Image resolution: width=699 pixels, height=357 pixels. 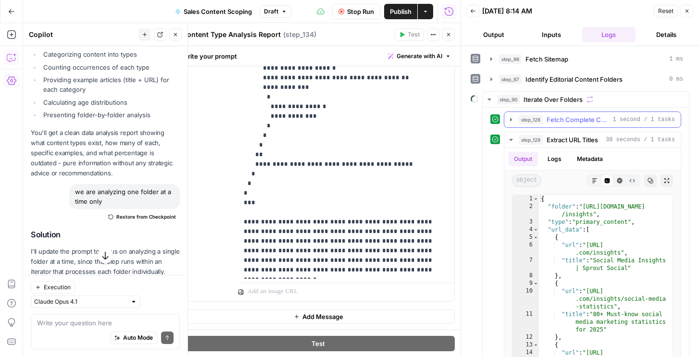 What do you see at coordinates (110, 115) in the screenshot?
I see `li: Presenting folder-by-folder analysis` at bounding box center [110, 115].